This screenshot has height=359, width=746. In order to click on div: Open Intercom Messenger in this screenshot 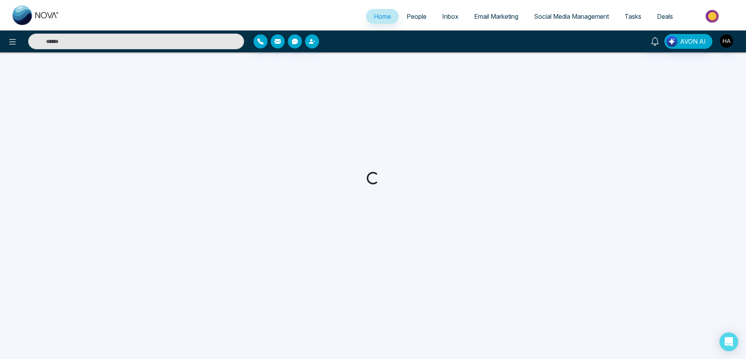, I will do `click(729, 342)`.